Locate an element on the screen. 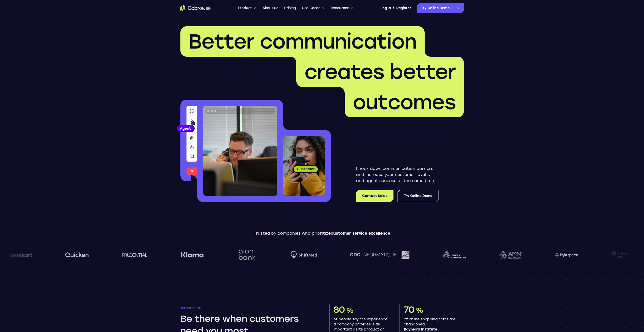 The width and height of the screenshot is (644, 332). img: A series of tools used in co-browsing sessions is located at coordinates (192, 140).